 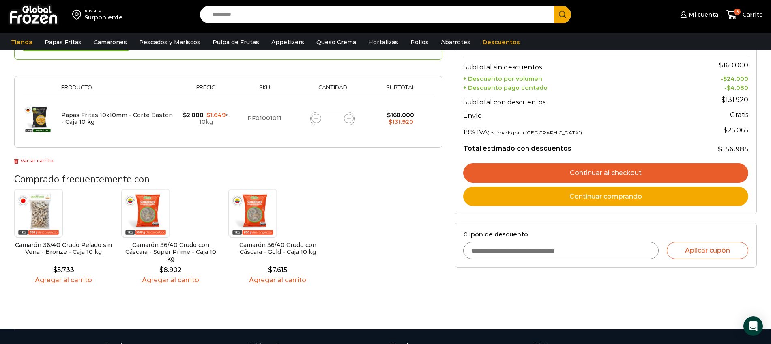 What do you see at coordinates (708, 250) in the screenshot?
I see `button: Aplicar cupón` at bounding box center [708, 250].